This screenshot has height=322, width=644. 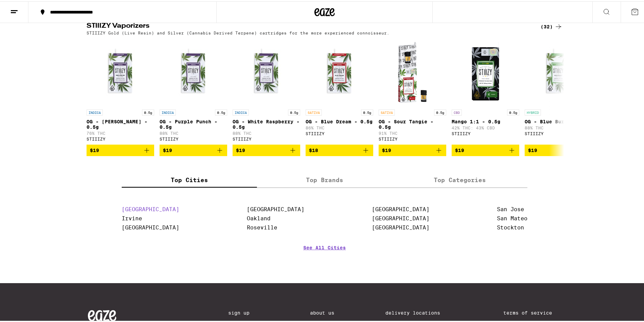 What do you see at coordinates (513, 217) in the screenshot?
I see `a: San Mateo` at bounding box center [513, 217].